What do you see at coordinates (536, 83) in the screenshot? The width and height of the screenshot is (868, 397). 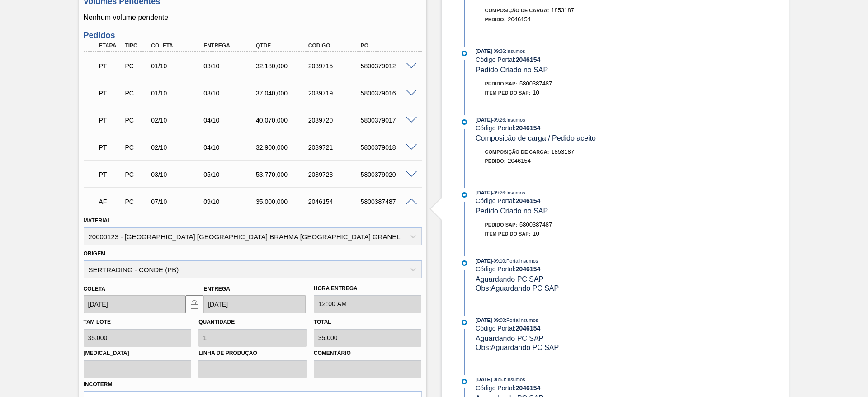 I see `span: 5800387487` at bounding box center [536, 83].